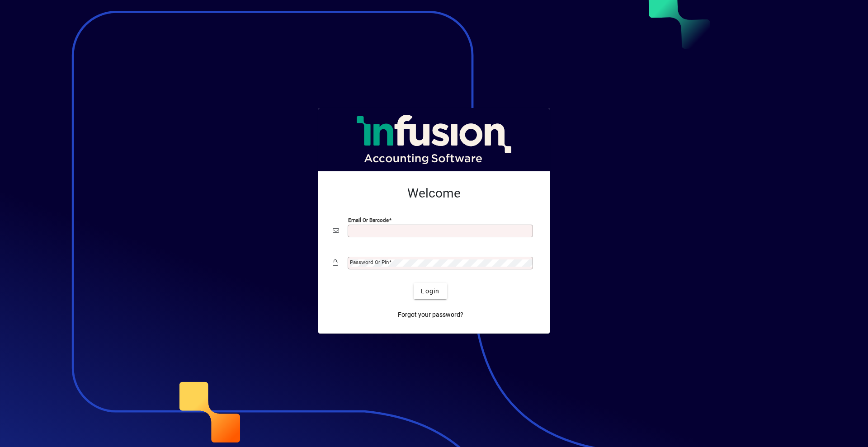 The width and height of the screenshot is (868, 447). Describe the element at coordinates (434, 194) in the screenshot. I see `h2: Welcome` at that location.